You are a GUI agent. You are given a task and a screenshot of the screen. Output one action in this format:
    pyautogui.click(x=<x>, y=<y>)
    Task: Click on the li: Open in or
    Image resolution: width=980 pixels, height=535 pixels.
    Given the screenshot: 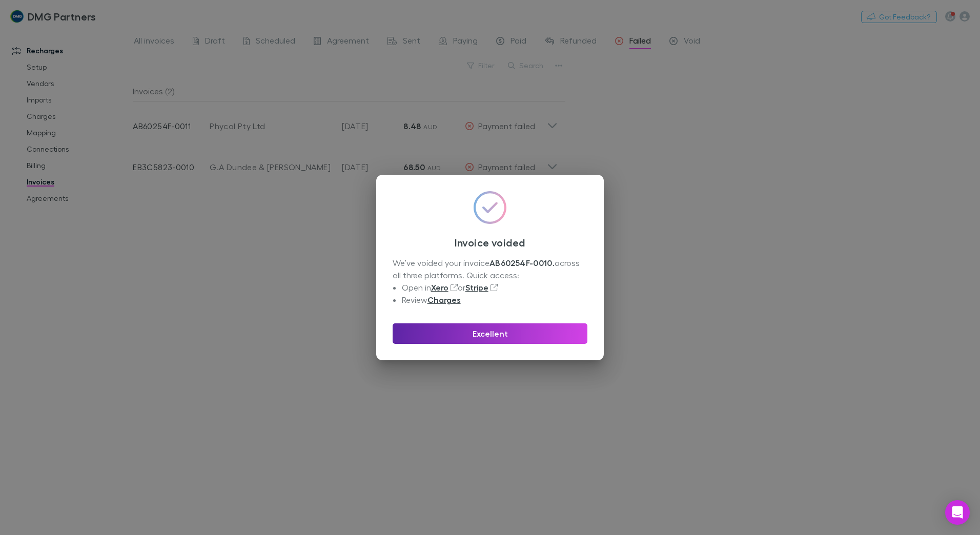 What is the action you would take?
    pyautogui.click(x=495, y=288)
    